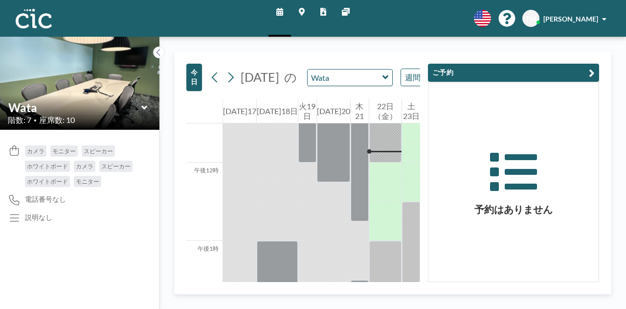 This screenshot has height=309, width=626. I want to click on font: 木 21, so click(360, 111).